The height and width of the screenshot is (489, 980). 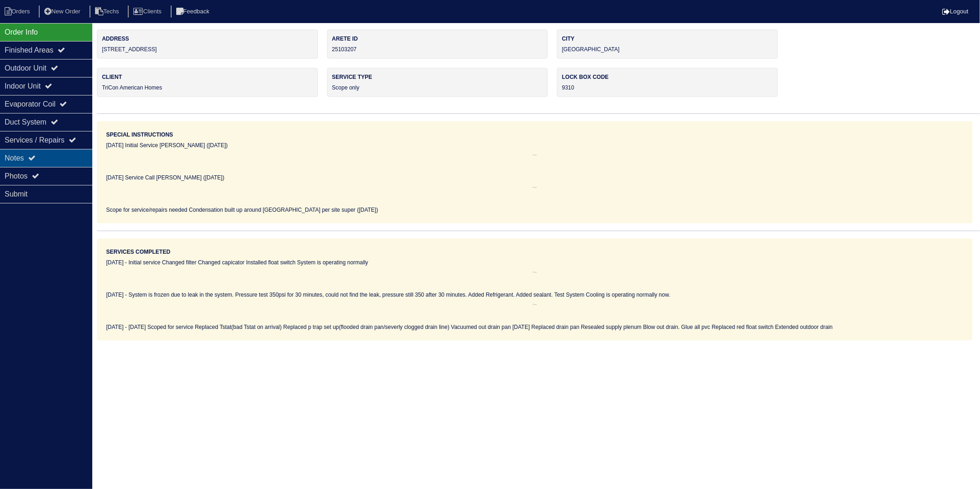 I want to click on li: Techs, so click(x=108, y=12).